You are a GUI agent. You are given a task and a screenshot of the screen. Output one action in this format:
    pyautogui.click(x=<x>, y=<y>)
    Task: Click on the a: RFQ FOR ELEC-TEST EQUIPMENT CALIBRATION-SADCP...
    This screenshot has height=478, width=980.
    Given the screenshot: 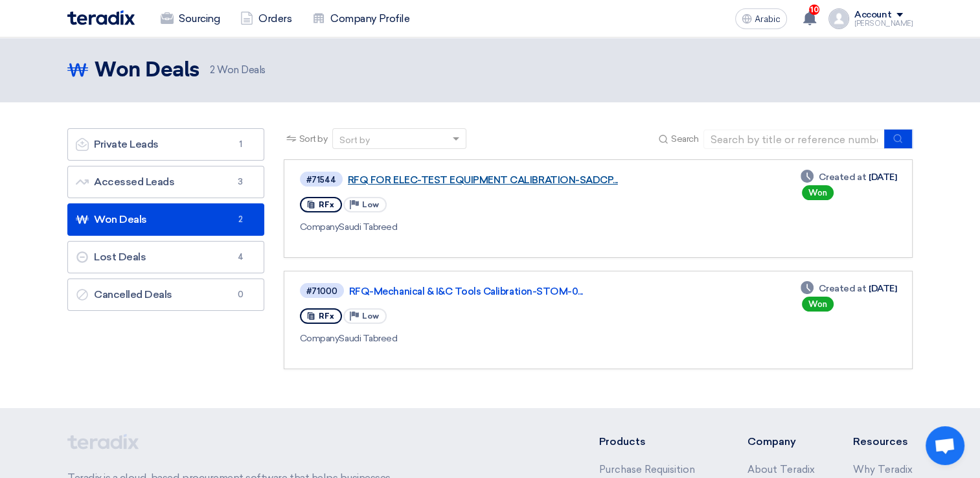 What is the action you would take?
    pyautogui.click(x=510, y=180)
    